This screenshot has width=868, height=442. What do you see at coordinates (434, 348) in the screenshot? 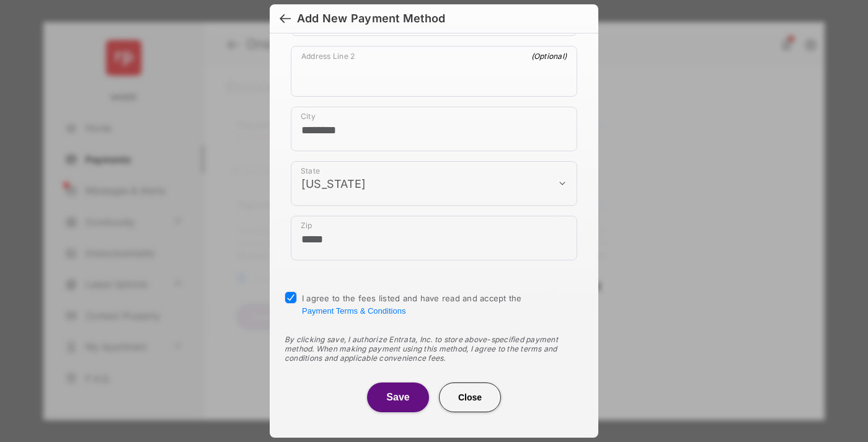
I see `div: By clicking save, I authorize Entrata, Inc. to store above-specified payment method. When making ...` at bounding box center [434, 348].